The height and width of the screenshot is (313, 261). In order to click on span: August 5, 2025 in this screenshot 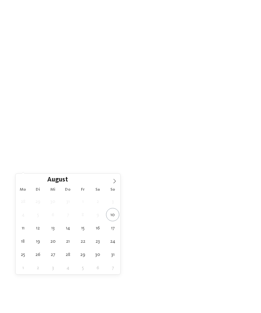, I will do `click(38, 214)`.